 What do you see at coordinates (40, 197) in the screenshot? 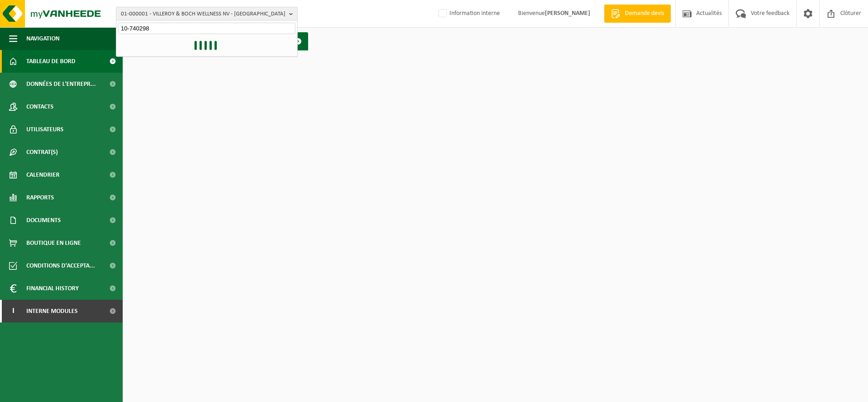
I see `span: Rapports` at bounding box center [40, 197].